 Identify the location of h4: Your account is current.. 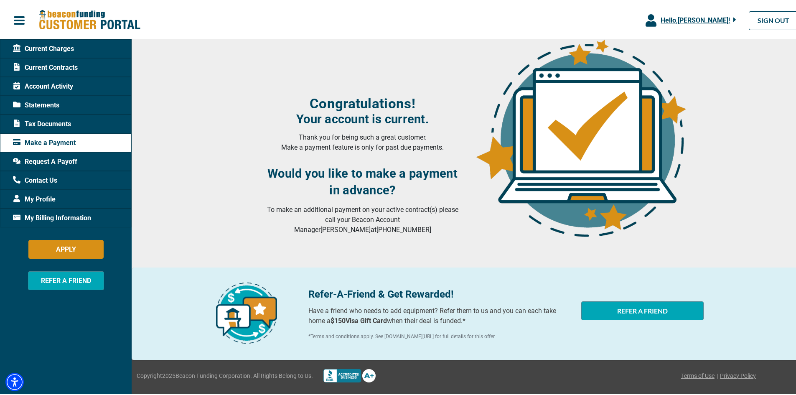
(363, 117).